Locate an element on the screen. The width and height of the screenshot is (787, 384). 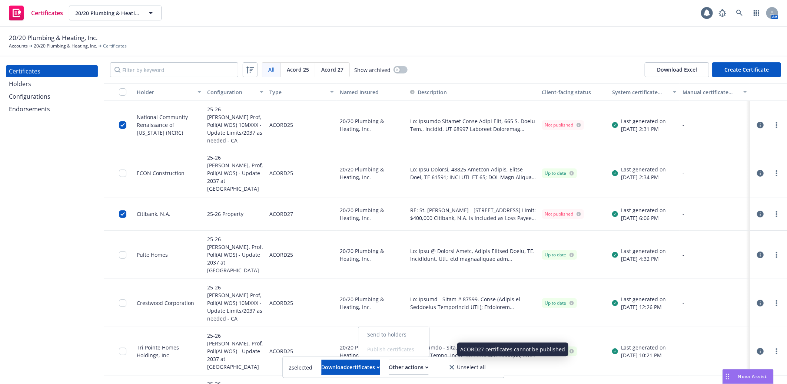
button: Create Certificate is located at coordinates (747, 70).